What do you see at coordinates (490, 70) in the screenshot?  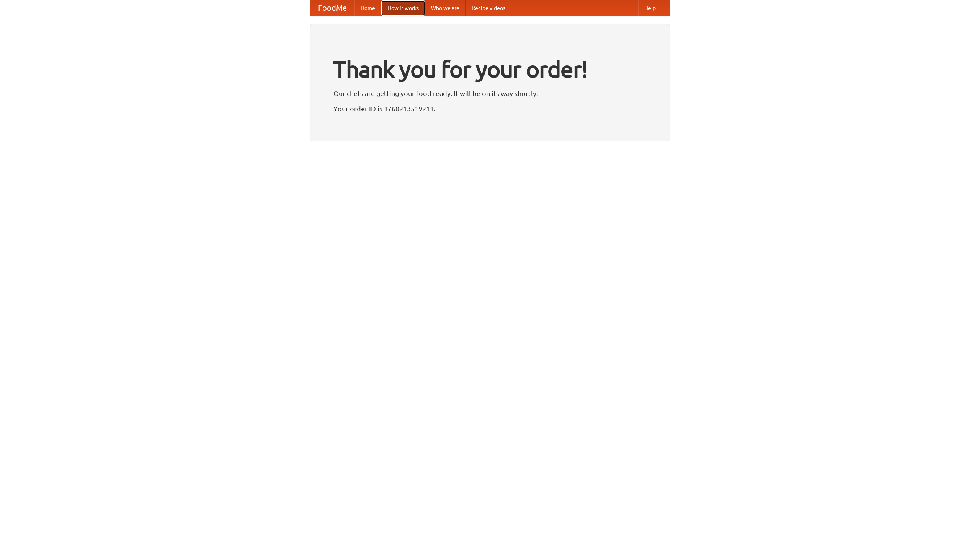 I see `h1: Thank you for your order!` at bounding box center [490, 70].